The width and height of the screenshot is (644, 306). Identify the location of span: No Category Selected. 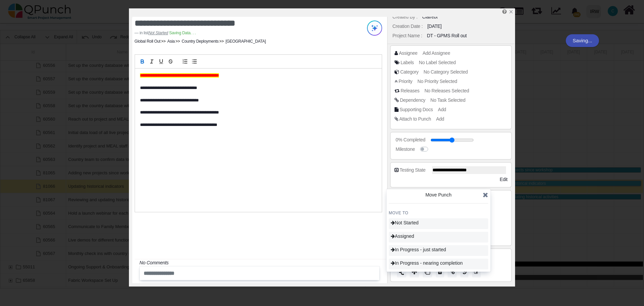
(446, 72).